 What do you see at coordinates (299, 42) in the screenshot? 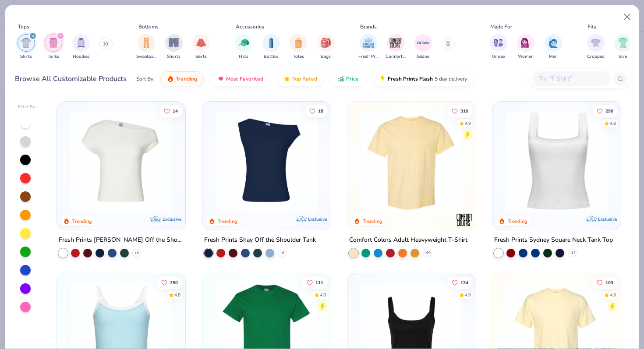
I see `img: Totes Image` at bounding box center [299, 42].